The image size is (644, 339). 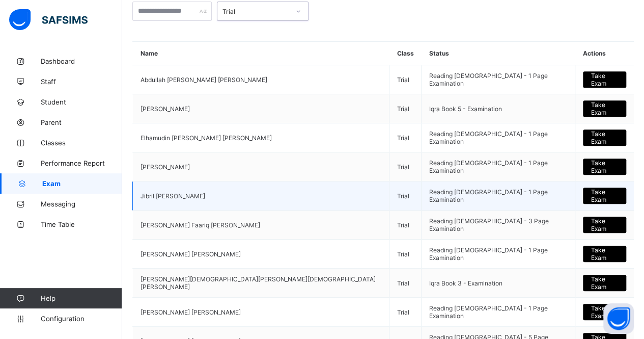 What do you see at coordinates (499, 283) in the screenshot?
I see `td: Iqra Book 3 - Examination` at bounding box center [499, 283].